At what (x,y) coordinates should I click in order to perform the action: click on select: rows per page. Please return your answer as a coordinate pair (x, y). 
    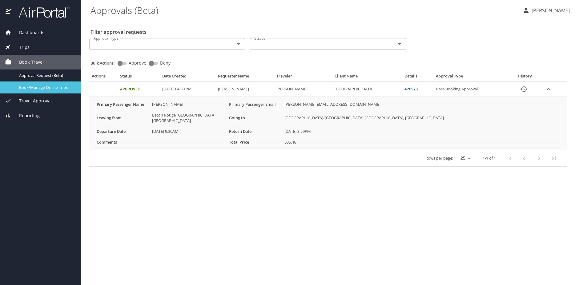
    Looking at the image, I should click on (464, 158).